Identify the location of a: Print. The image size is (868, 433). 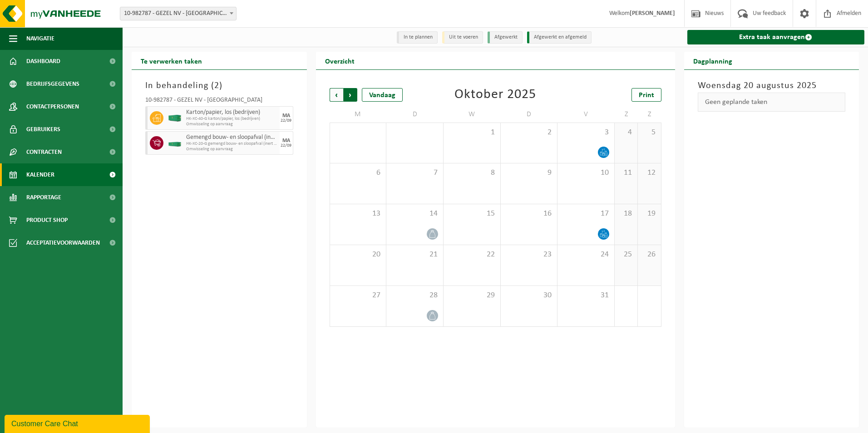
(647, 95).